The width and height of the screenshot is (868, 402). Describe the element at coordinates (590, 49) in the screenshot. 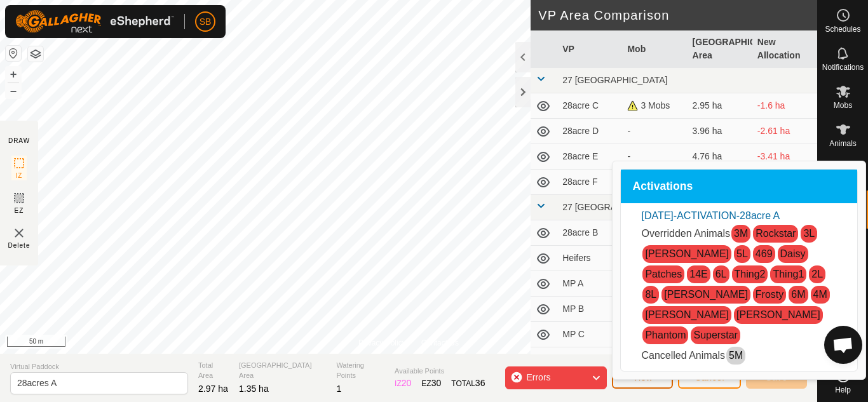

I see `th: VP` at that location.